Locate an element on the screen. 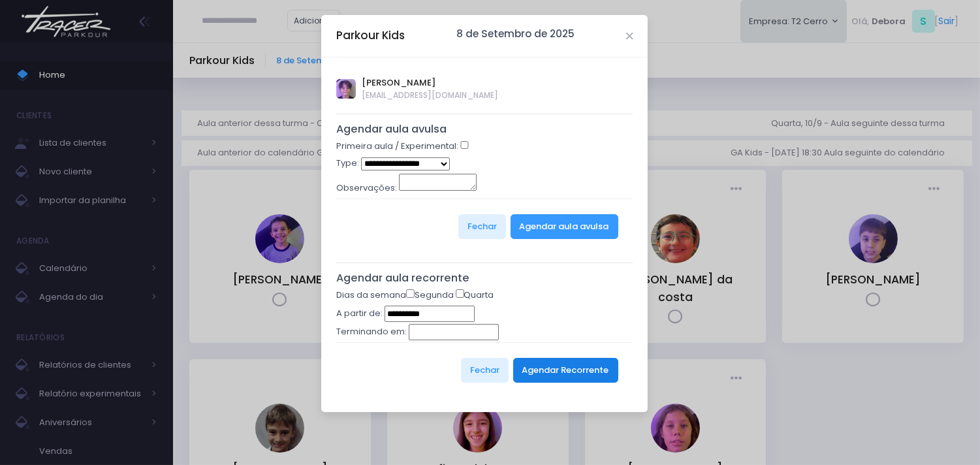 Image resolution: width=980 pixels, height=465 pixels. h5: Agendar aula avulsa is located at coordinates (485, 130).